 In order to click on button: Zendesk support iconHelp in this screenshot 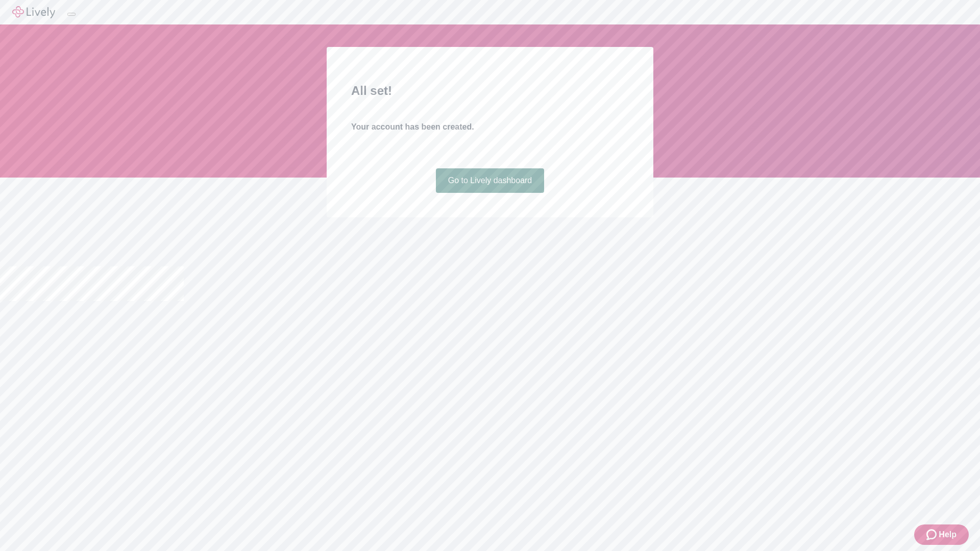, I will do `click(941, 535)`.